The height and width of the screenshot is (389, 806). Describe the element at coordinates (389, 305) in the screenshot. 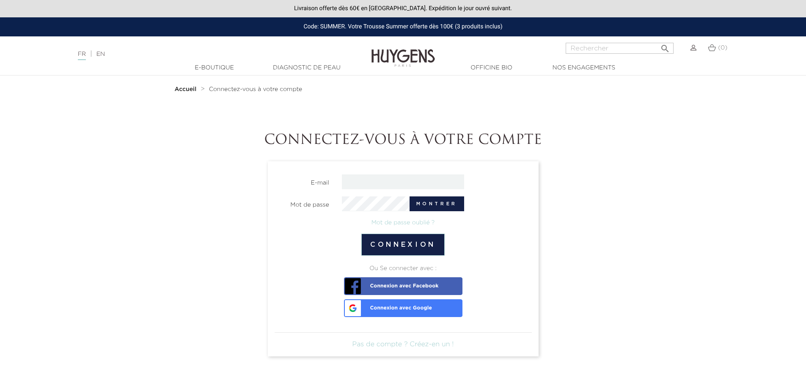

I see `span: Connexion avec Google` at that location.